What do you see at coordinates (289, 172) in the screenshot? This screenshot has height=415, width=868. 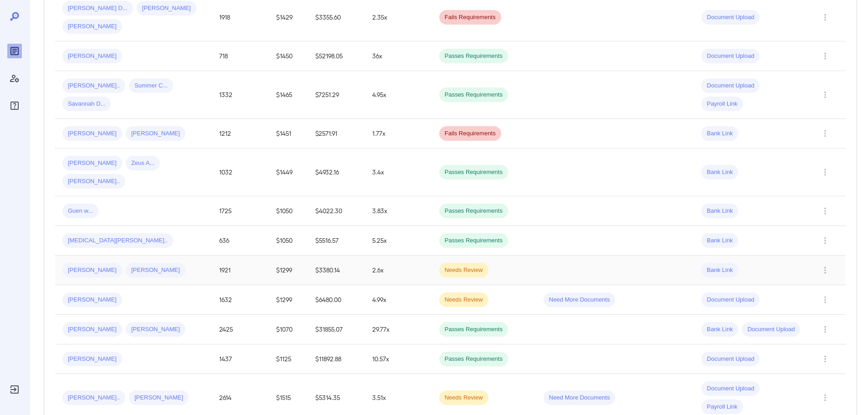 I see `td: $1449` at bounding box center [289, 172].